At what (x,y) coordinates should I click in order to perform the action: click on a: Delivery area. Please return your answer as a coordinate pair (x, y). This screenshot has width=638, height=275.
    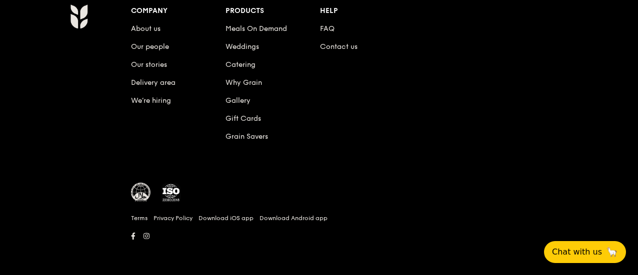
    Looking at the image, I should click on (153, 82).